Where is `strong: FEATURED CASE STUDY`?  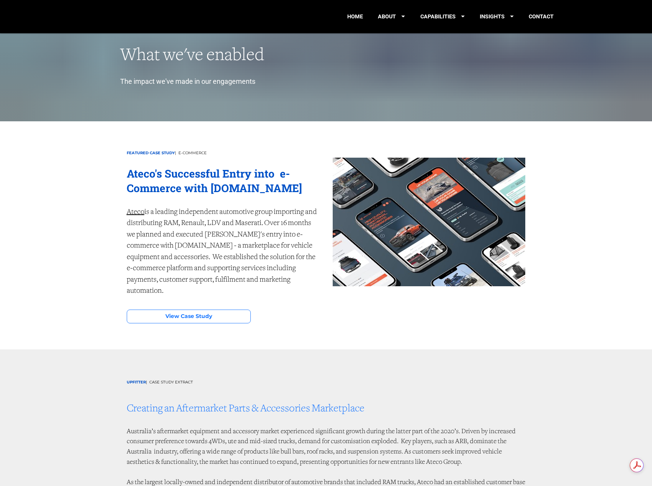
strong: FEATURED CASE STUDY is located at coordinates (151, 153).